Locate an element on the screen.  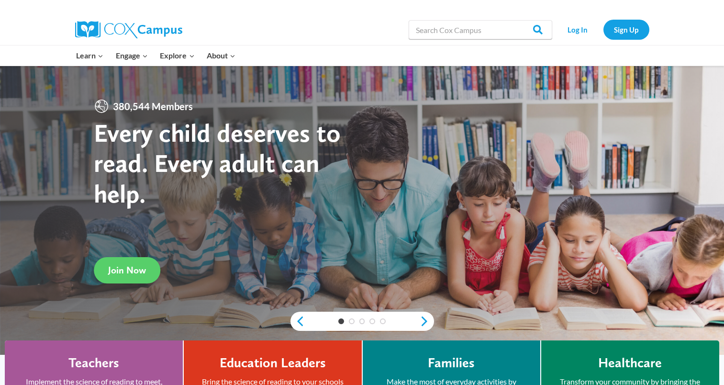
span: Explore is located at coordinates (177, 56).